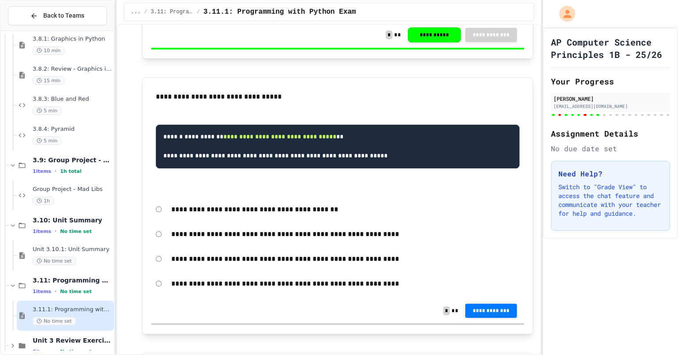 The width and height of the screenshot is (678, 355). Describe the element at coordinates (49, 50) in the screenshot. I see `span: 10 min` at that location.